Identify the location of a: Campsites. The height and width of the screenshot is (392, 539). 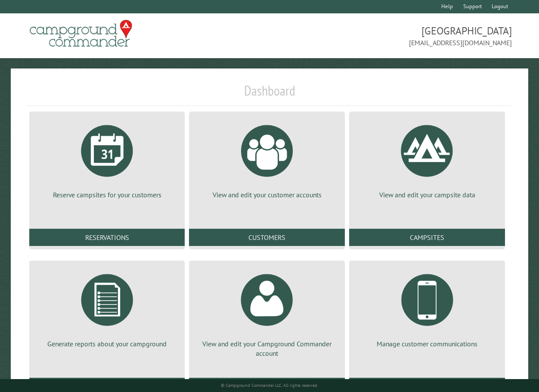
(427, 237).